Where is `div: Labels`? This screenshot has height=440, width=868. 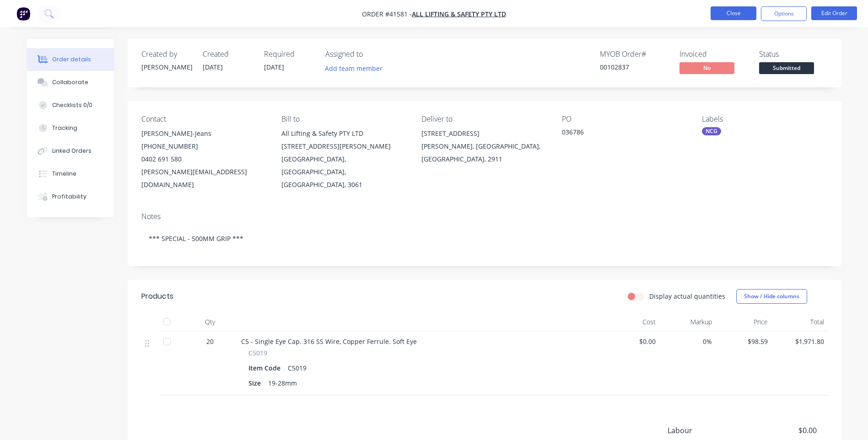
div: Labels is located at coordinates (765, 119).